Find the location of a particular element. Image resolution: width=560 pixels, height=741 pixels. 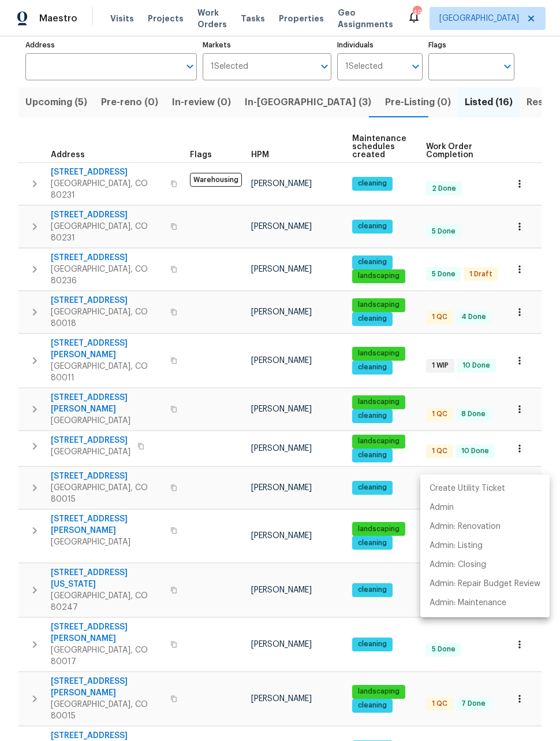

p: Admin: Closing is located at coordinates (458, 565).